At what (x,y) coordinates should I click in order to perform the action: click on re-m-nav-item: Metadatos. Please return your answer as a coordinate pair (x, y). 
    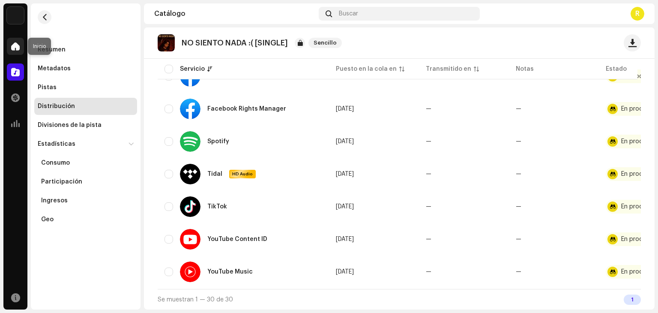
    Looking at the image, I should click on (86, 69).